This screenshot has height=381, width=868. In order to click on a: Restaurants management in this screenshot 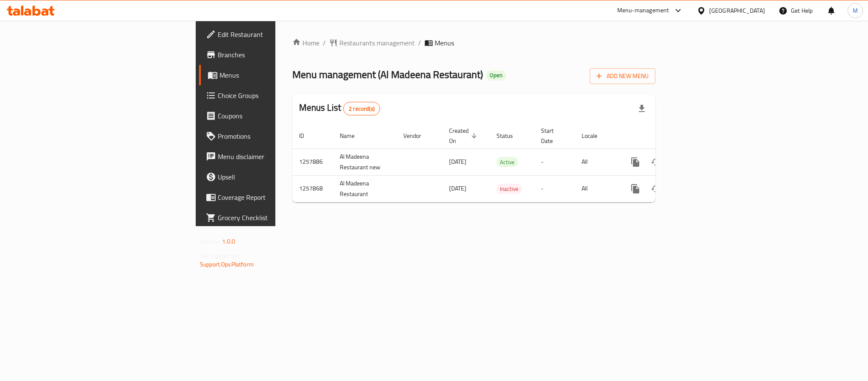, I will do `click(372, 43)`.